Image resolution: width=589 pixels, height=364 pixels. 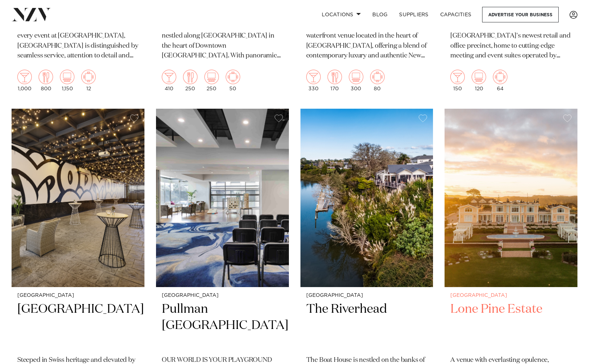 I want to click on div: 50, so click(x=233, y=80).